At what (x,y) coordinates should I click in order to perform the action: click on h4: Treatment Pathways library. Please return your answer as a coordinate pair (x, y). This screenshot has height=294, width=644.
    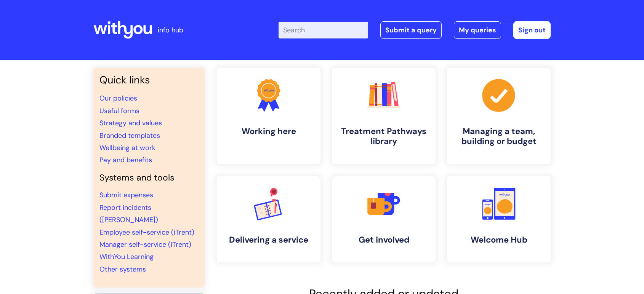
    Looking at the image, I should click on (384, 136).